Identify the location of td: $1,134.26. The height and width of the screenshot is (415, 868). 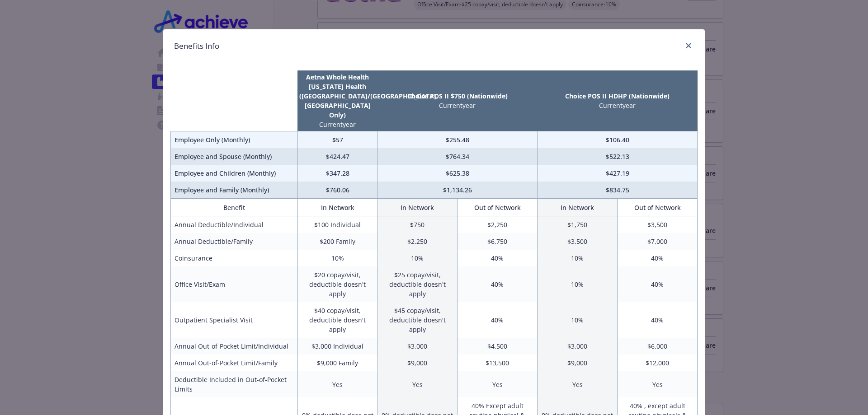
(457, 190).